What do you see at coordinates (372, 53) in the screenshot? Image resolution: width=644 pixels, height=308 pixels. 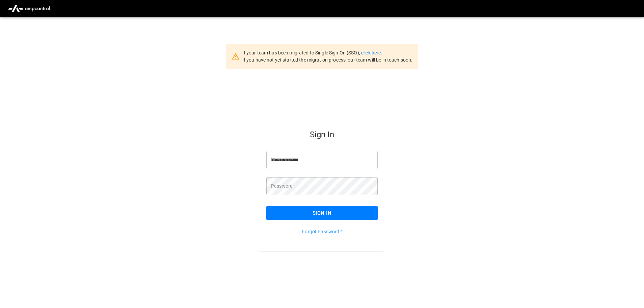 I see `a: click here.` at bounding box center [372, 53].